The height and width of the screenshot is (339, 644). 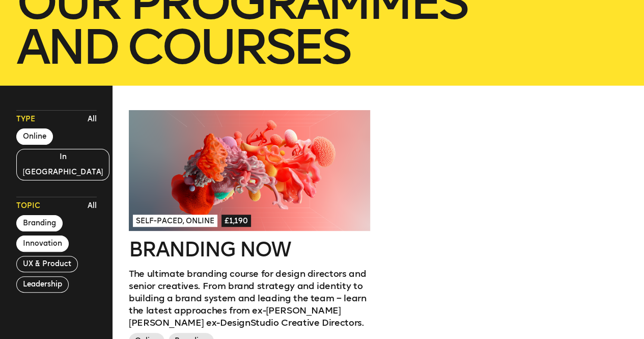 I want to click on button: Leadership, so click(x=42, y=285).